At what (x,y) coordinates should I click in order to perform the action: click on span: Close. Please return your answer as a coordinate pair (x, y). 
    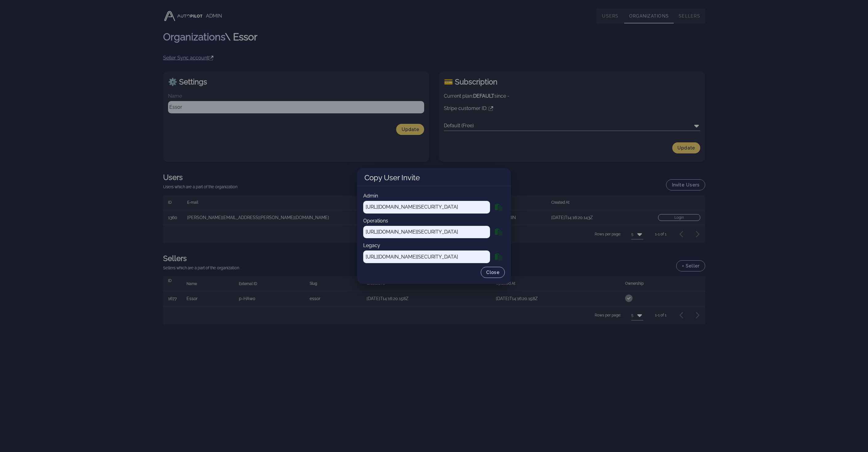
    Looking at the image, I should click on (493, 273).